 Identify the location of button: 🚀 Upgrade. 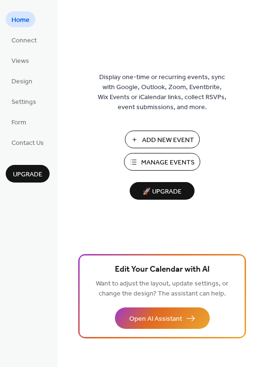
(162, 191).